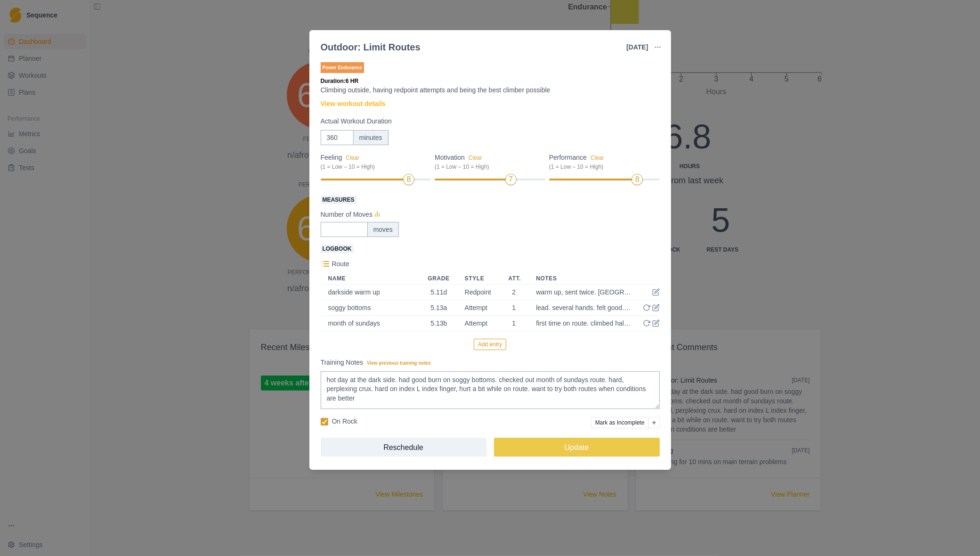  What do you see at coordinates (479, 279) in the screenshot?
I see `th: Style` at bounding box center [479, 279].